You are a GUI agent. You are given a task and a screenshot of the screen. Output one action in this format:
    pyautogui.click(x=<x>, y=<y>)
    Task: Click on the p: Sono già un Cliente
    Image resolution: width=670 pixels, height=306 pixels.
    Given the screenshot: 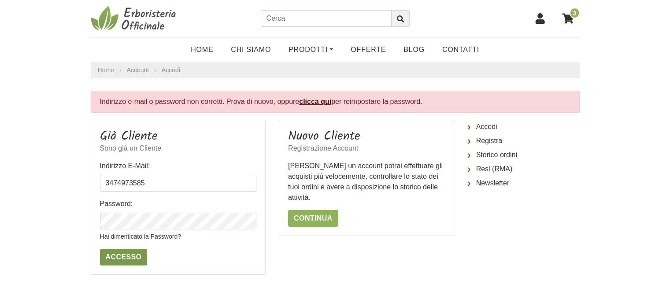 What is the action you would take?
    pyautogui.click(x=178, y=148)
    